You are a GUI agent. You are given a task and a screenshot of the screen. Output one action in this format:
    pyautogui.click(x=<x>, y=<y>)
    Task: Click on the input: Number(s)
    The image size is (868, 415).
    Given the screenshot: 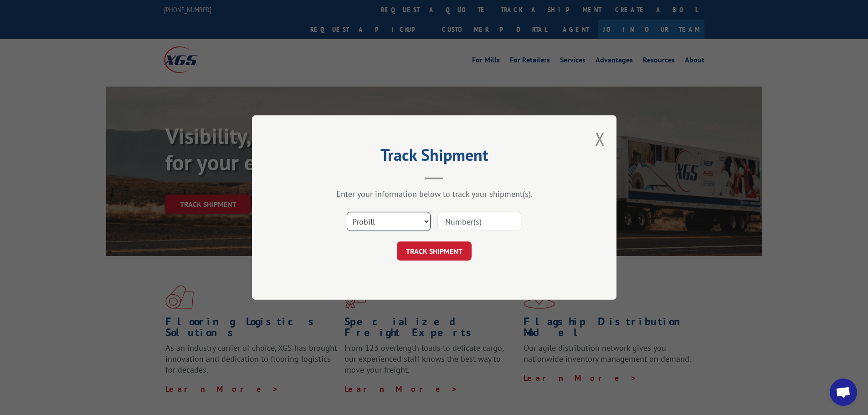 What is the action you would take?
    pyautogui.click(x=479, y=222)
    